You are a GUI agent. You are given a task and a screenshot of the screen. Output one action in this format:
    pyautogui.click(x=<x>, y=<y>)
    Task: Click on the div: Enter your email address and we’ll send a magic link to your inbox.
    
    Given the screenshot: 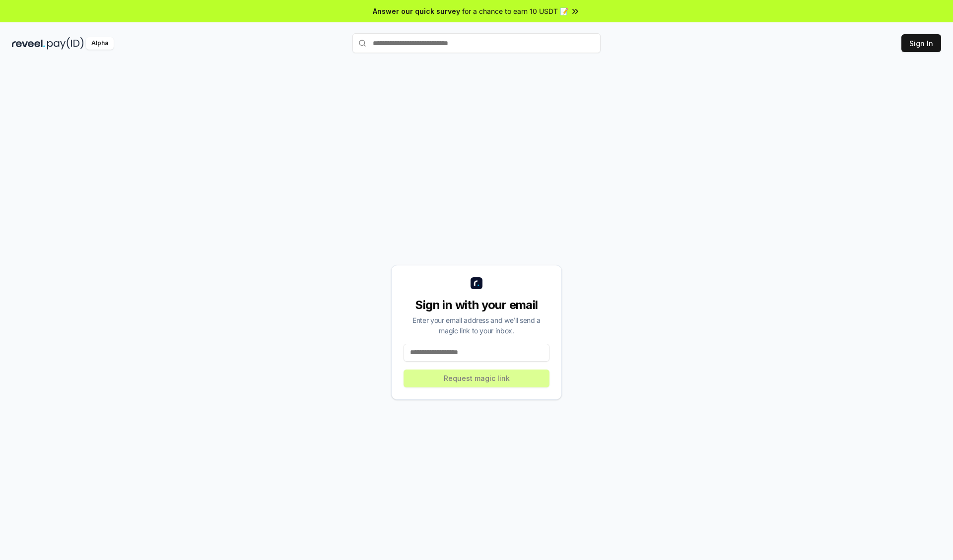 What is the action you would take?
    pyautogui.click(x=476, y=325)
    